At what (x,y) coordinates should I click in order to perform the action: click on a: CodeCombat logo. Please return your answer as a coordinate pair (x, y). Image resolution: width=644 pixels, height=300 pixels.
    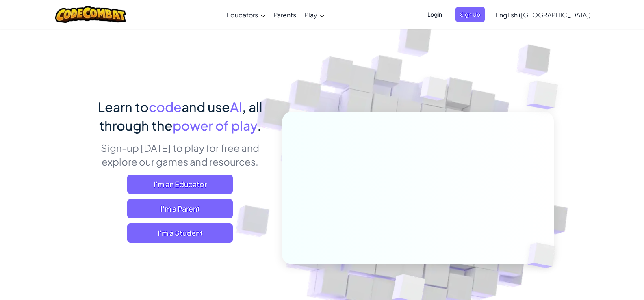
    Looking at the image, I should click on (91, 14).